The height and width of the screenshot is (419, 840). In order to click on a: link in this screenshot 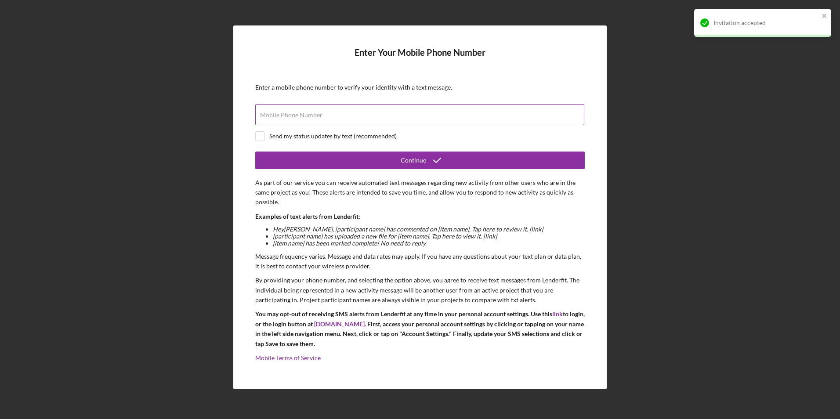, I will do `click(558, 314)`.